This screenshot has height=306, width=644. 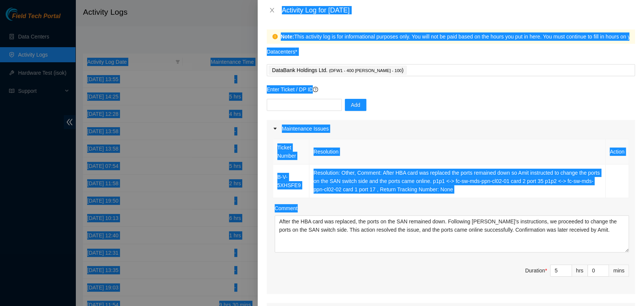 I want to click on th: Ticket Number, so click(x=292, y=152).